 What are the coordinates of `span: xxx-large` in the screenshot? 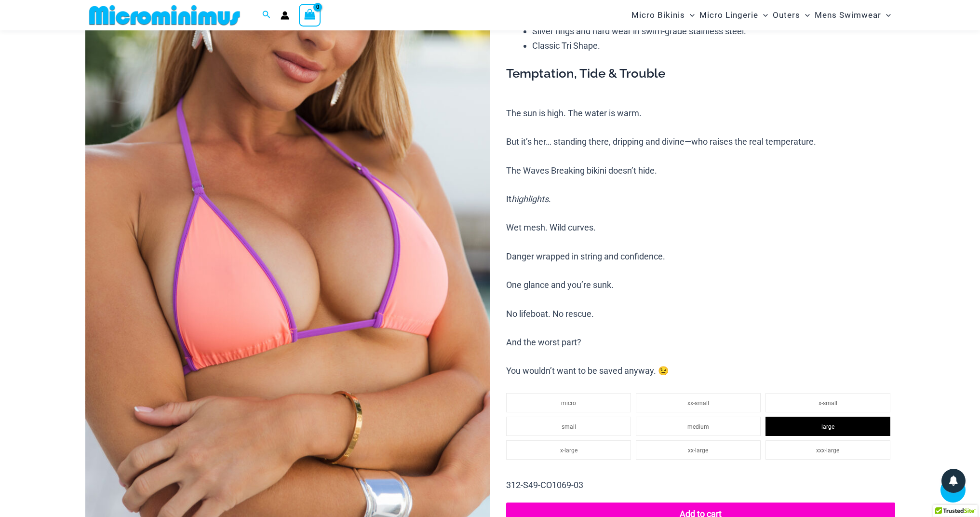 It's located at (828, 450).